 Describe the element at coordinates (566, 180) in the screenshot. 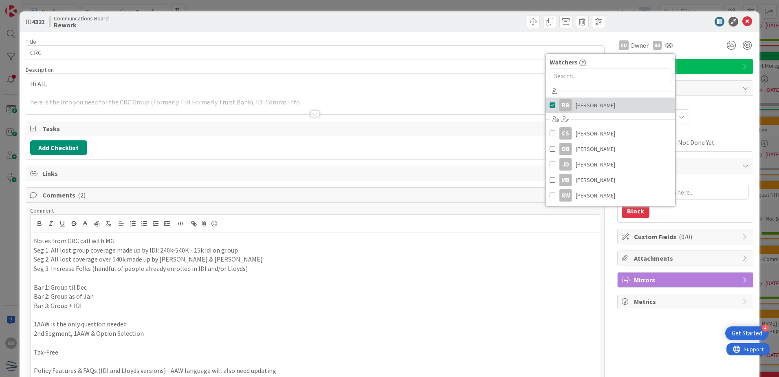

I see `div: MB` at that location.